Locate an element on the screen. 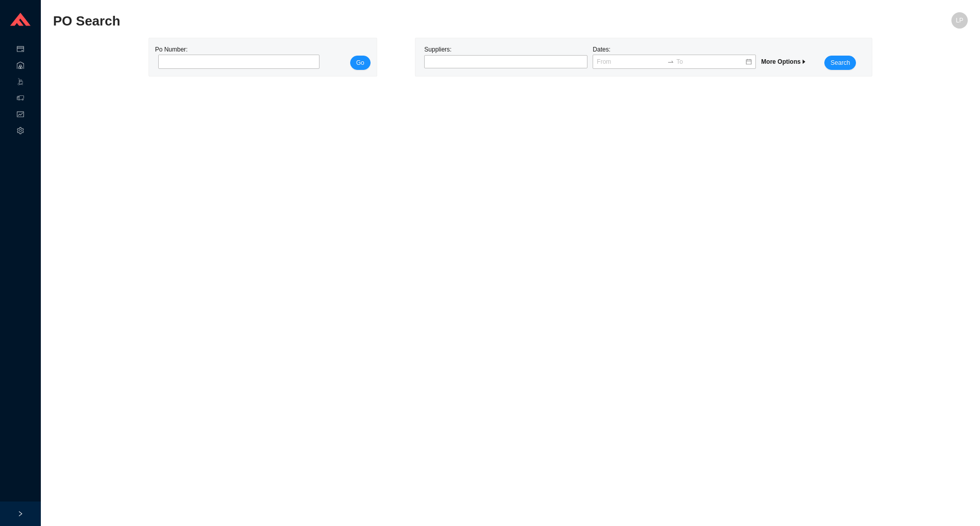 Image resolution: width=980 pixels, height=526 pixels. span: caret-right is located at coordinates (804, 62).